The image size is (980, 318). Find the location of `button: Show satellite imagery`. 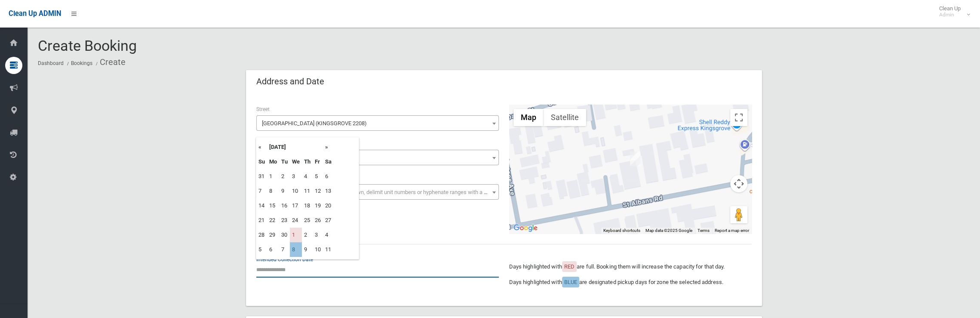

button: Show satellite imagery is located at coordinates (565, 117).